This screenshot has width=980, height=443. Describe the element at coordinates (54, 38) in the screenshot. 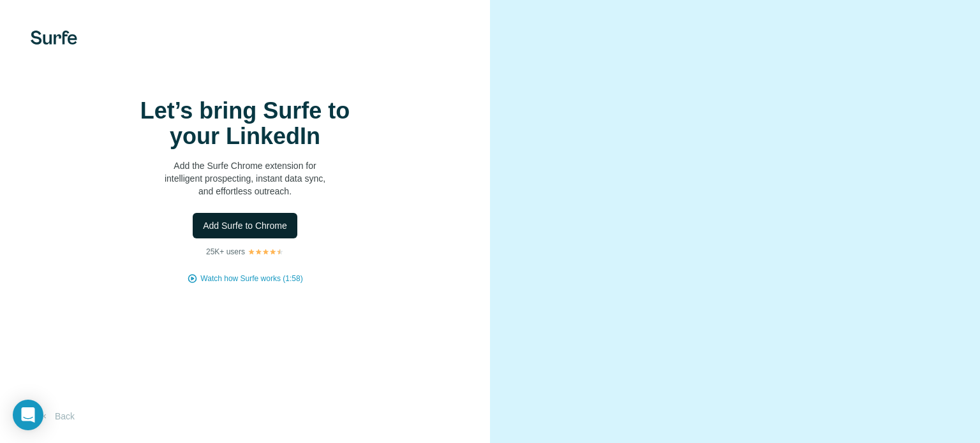

I see `img: Surfe's logo` at that location.